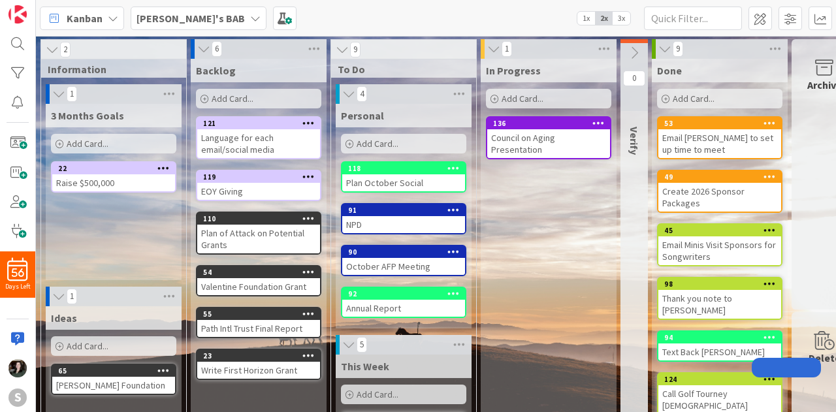 The height and width of the screenshot is (412, 836). What do you see at coordinates (404, 183) in the screenshot?
I see `div: Plan October Social` at bounding box center [404, 183].